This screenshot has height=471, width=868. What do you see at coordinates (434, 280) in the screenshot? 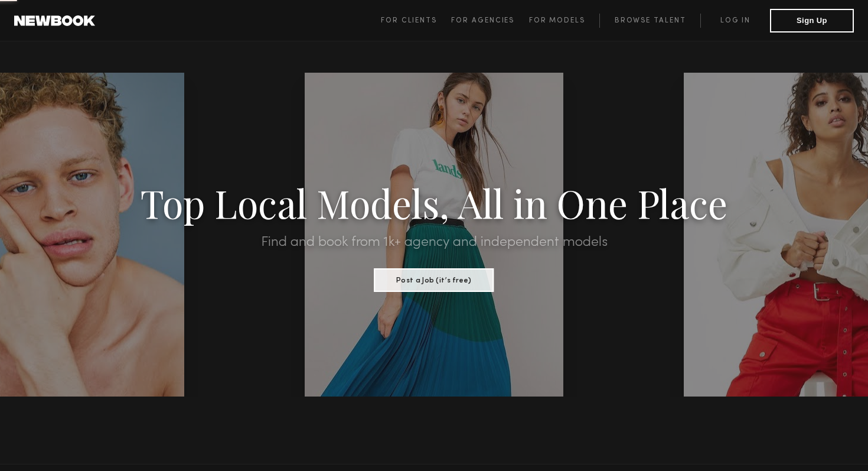
I see `button: Post a Job (it’s free)` at bounding box center [434, 280].